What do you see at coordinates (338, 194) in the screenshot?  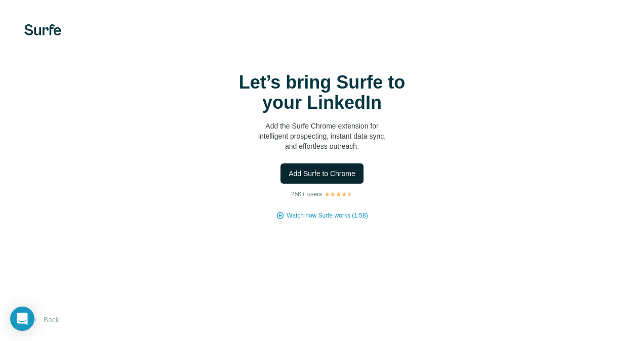 I see `img: Rating Stars` at bounding box center [338, 194].